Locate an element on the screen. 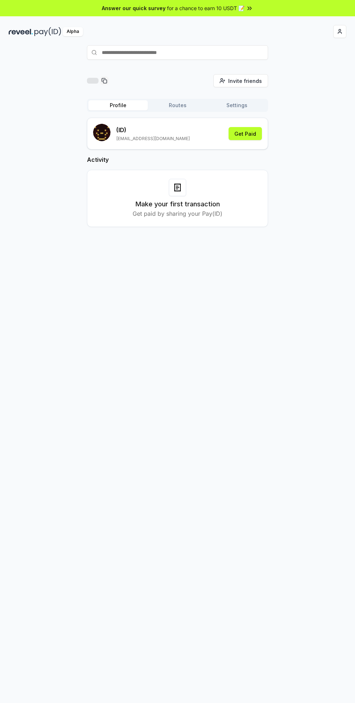  h2: Activity is located at coordinates (177, 160).